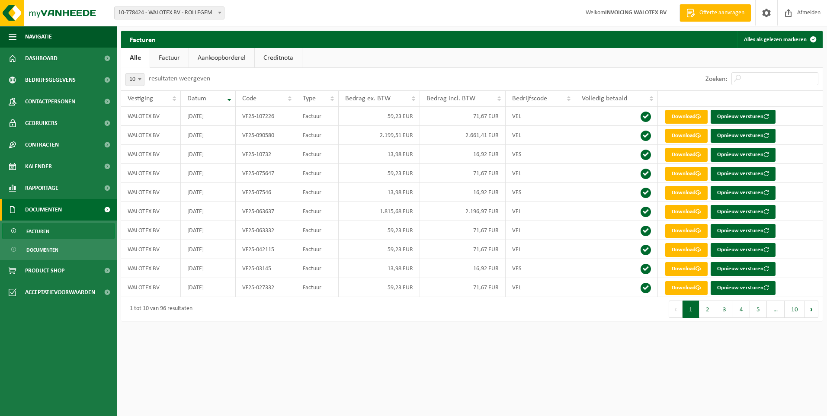 The width and height of the screenshot is (827, 416). What do you see at coordinates (266, 154) in the screenshot?
I see `td: VF25-10732` at bounding box center [266, 154].